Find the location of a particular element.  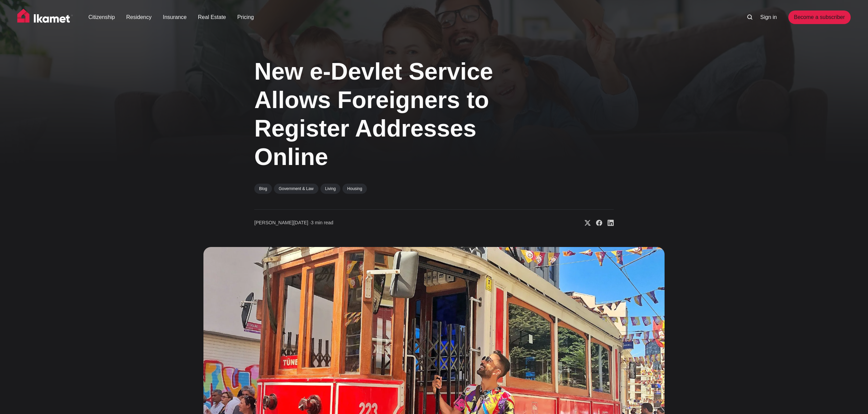

a: Living is located at coordinates (330, 189).